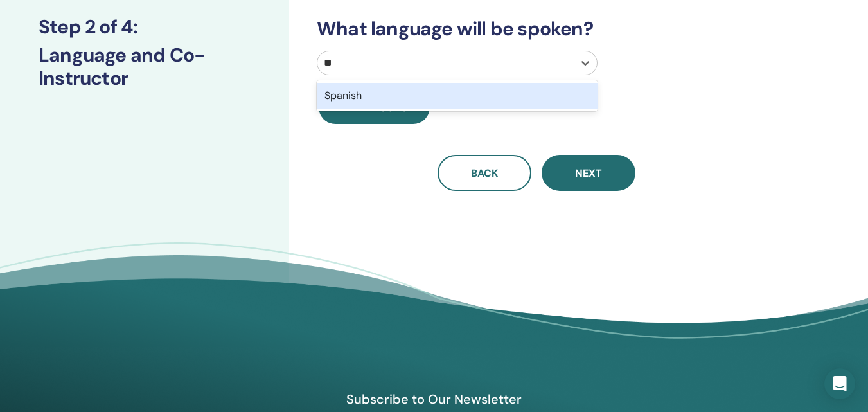  Describe the element at coordinates (537, 29) in the screenshot. I see `h3: What language will be spoken?` at that location.